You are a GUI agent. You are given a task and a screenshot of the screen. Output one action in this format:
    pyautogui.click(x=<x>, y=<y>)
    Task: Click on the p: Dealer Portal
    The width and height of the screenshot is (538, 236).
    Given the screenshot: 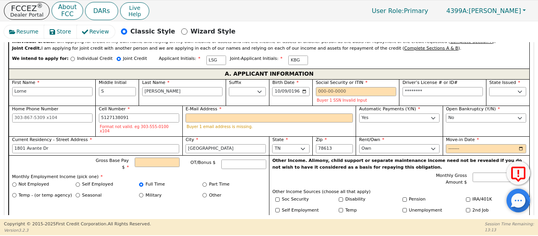 What is the action you would take?
    pyautogui.click(x=27, y=15)
    